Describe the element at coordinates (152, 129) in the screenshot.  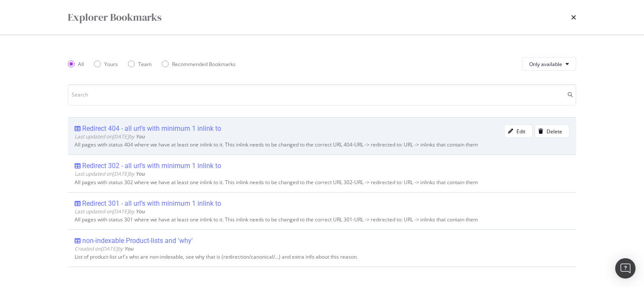
I see `div: Redirect 404 - all url’s with minimum 1 inlink to` at that location.